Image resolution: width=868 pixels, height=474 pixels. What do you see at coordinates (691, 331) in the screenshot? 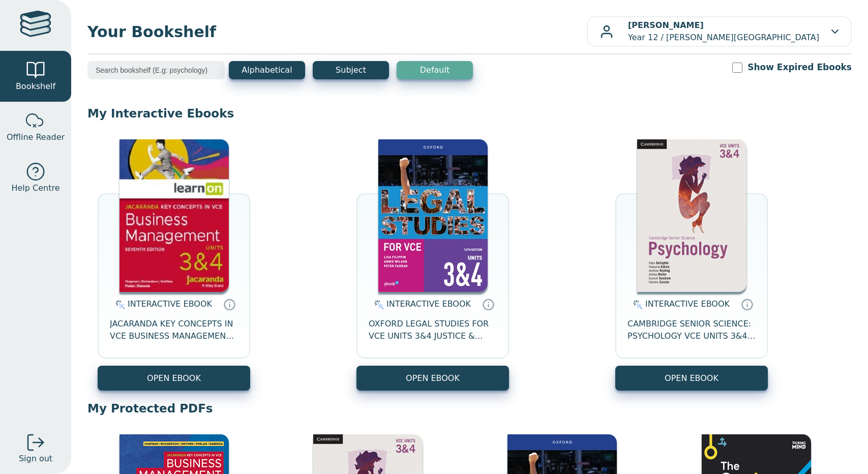
I see `span: CAMBRIDGE SENIOR SCIENCE: PSYCHOLOGY VCE UNITS 3&4 EBOOK` at bounding box center [691, 331].